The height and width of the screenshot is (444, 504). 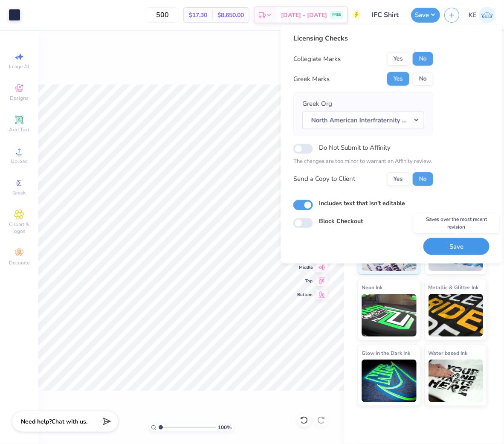 What do you see at coordinates (363, 38) in the screenshot?
I see `div: Licensing Checks` at bounding box center [363, 38].